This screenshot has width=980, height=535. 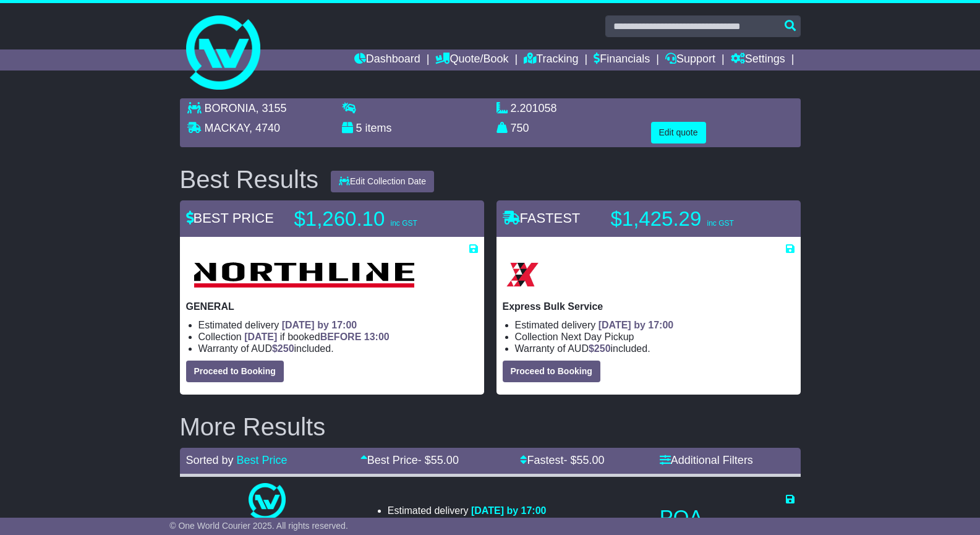 I want to click on a: Tracking, so click(x=551, y=60).